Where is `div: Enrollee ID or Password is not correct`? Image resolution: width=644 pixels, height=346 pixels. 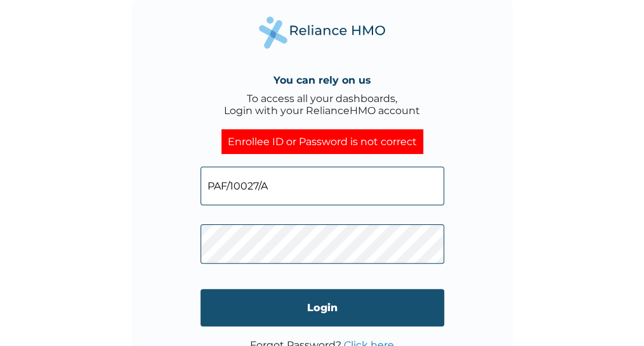
div: Enrollee ID or Password is not correct is located at coordinates (322, 142).